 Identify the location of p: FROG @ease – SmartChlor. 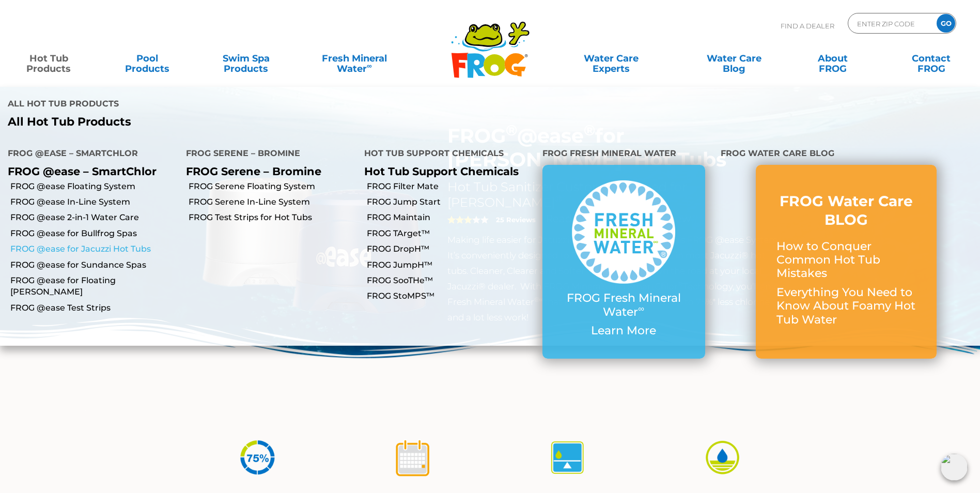
(89, 171).